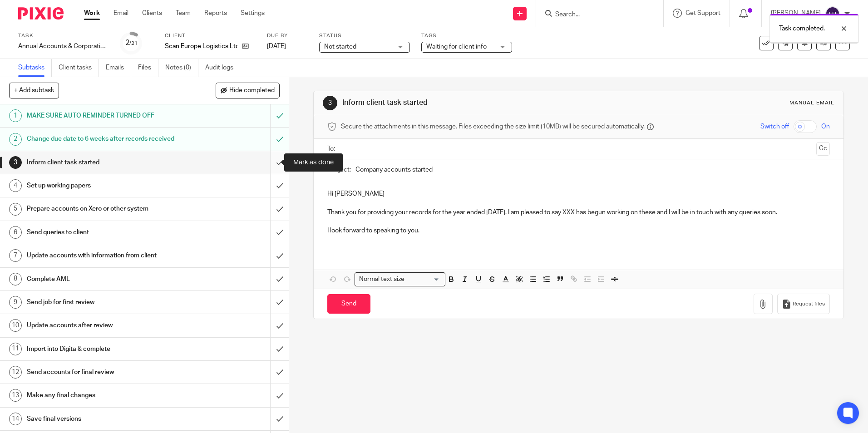 The image size is (868, 433). What do you see at coordinates (222, 68) in the screenshot?
I see `a: Audit logs` at bounding box center [222, 68].